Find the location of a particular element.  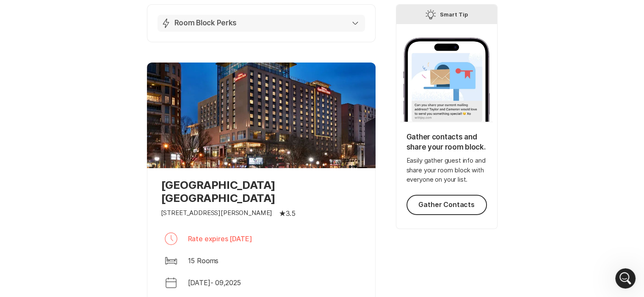

p: Room Block Perks is located at coordinates (206, 23).